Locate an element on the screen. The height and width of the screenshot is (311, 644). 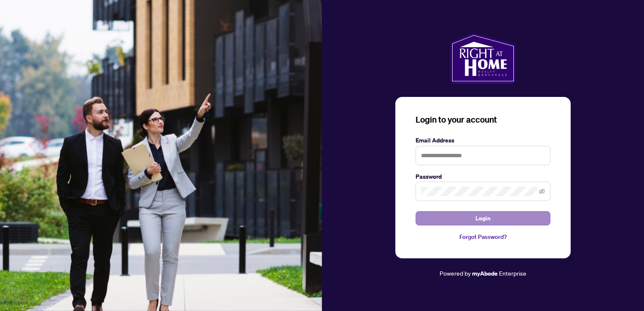
span: eye-invisible is located at coordinates (542, 192).